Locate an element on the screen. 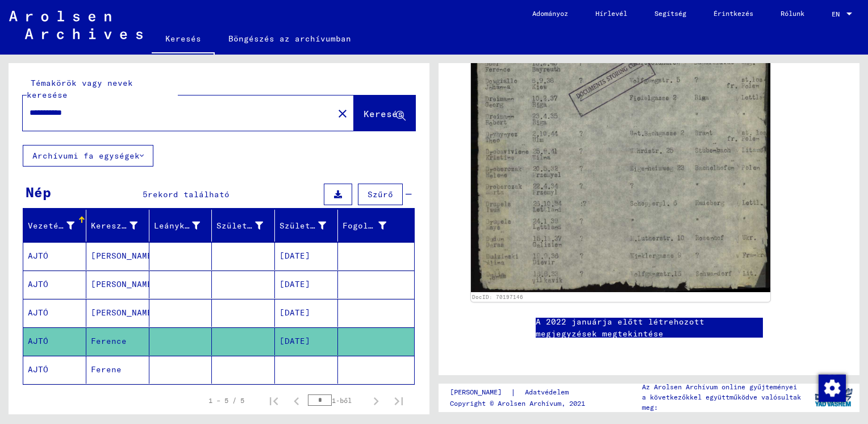 Image resolution: width=868 pixels, height=424 pixels. img: Arolsen_neg.svg is located at coordinates (76, 25).